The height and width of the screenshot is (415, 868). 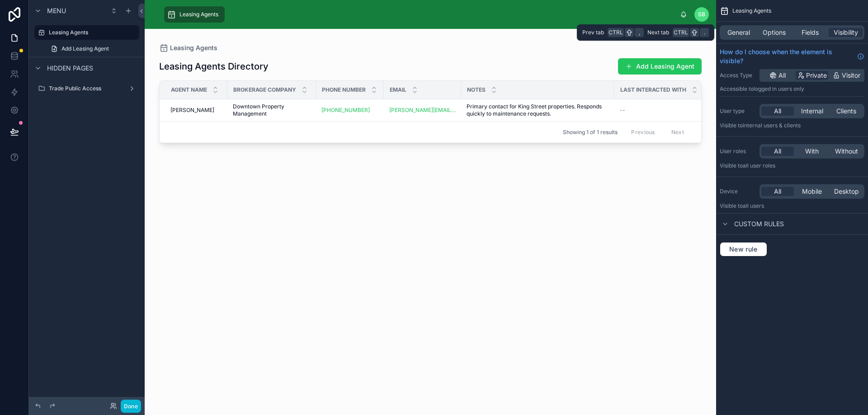 I want to click on span: Email, so click(x=398, y=90).